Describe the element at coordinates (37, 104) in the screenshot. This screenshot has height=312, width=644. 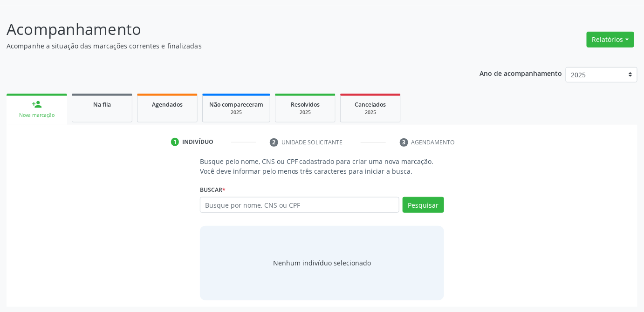
I see `div: person_add` at that location.